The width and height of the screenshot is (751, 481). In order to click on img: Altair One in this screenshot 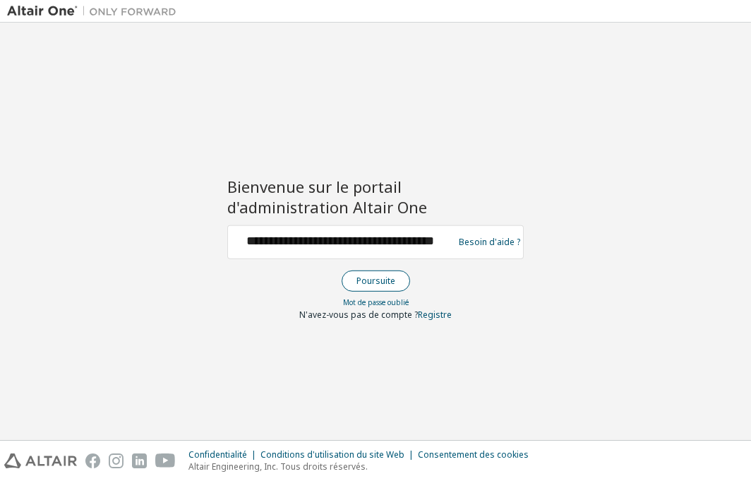, I will do `click(95, 11)`.